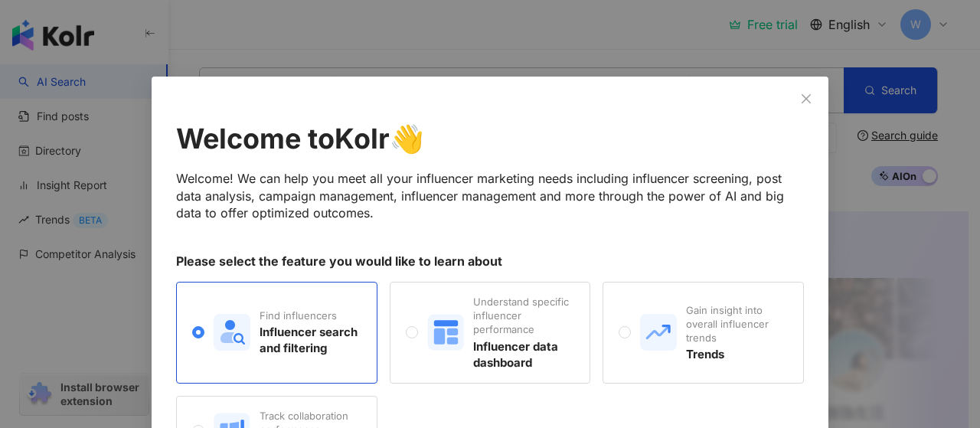 The width and height of the screenshot is (980, 428). Describe the element at coordinates (490, 196) in the screenshot. I see `div: Welcome! We can help you meet all your influencer marketing needs including influencer screening,...` at that location.